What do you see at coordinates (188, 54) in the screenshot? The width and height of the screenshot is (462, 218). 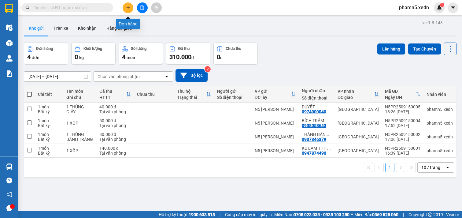 I see `button: Đã thu310.000đ` at bounding box center [188, 54].